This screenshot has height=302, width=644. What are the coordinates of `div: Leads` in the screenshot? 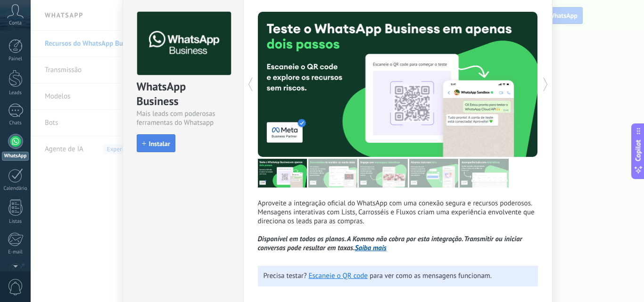 It's located at (16, 93).